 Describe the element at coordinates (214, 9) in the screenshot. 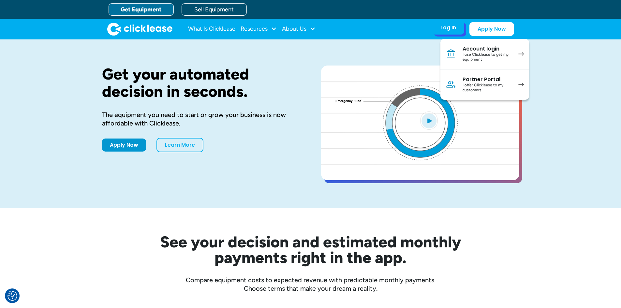

I see `a: Sell Equipment` at that location.